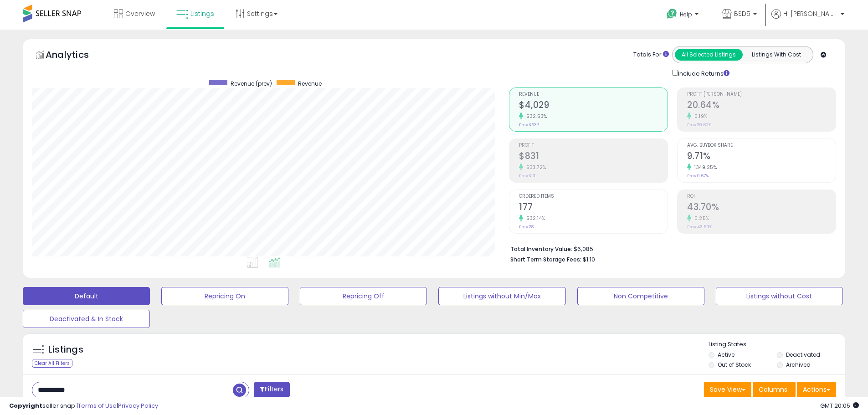 The image size is (868, 415). Describe the element at coordinates (776, 55) in the screenshot. I see `button: Listings With Cost` at that location.